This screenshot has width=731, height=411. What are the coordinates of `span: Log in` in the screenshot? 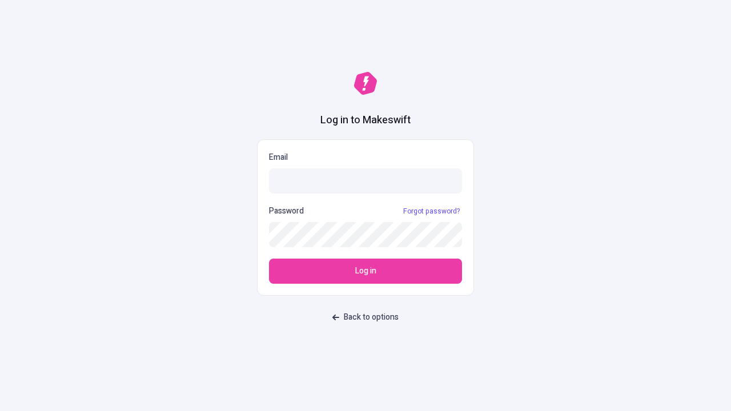 It's located at (365, 271).